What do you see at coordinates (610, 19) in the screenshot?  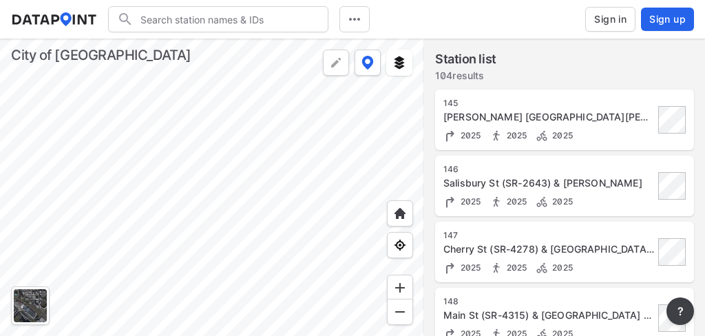 I see `span: Sign in` at bounding box center [610, 19].